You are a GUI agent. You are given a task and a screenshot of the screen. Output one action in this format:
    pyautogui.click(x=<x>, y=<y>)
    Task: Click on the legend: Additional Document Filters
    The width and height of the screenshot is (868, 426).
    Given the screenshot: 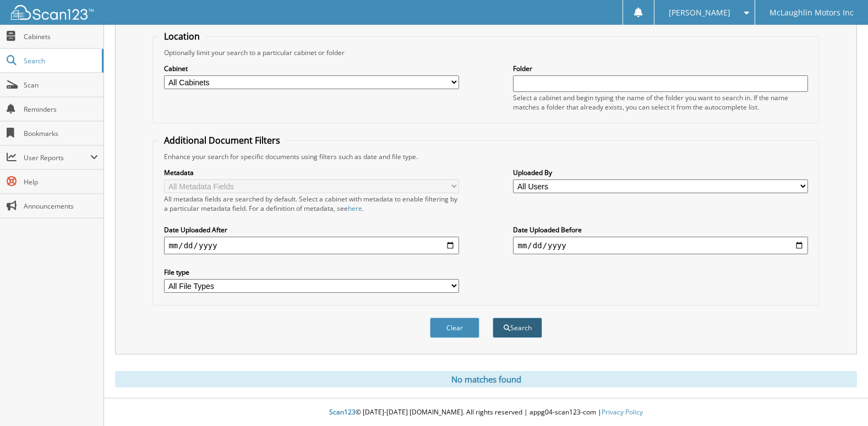 What is the action you would take?
    pyautogui.click(x=222, y=141)
    